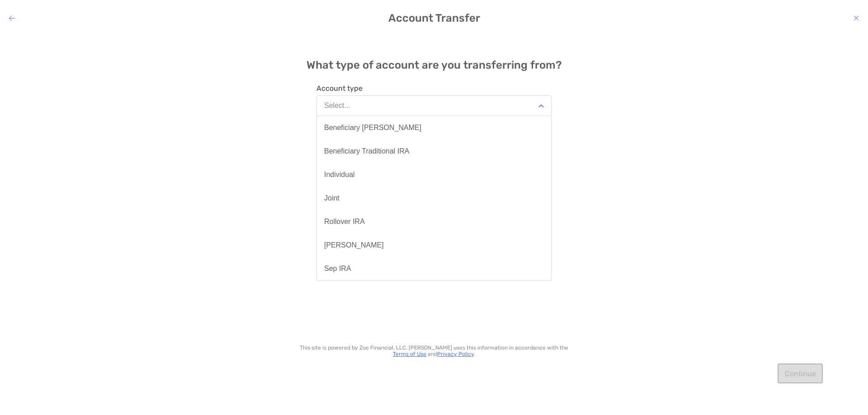 The width and height of the screenshot is (868, 415). Describe the element at coordinates (434, 151) in the screenshot. I see `button: Beneficiary Traditional IRA` at that location.